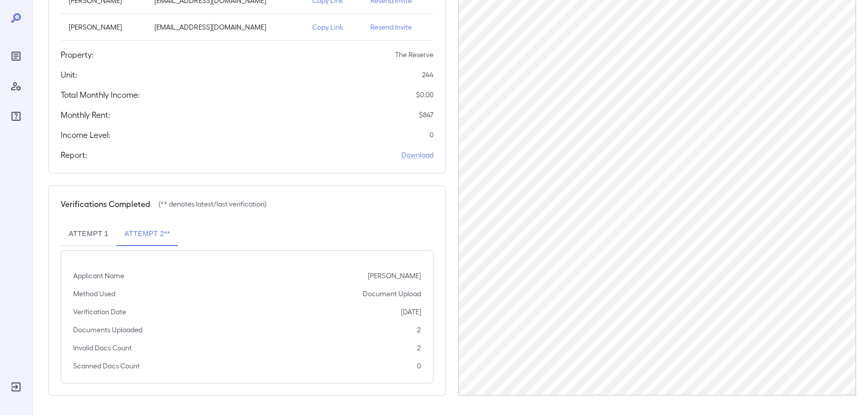  Describe the element at coordinates (392, 293) in the screenshot. I see `p: Document Upload` at that location.